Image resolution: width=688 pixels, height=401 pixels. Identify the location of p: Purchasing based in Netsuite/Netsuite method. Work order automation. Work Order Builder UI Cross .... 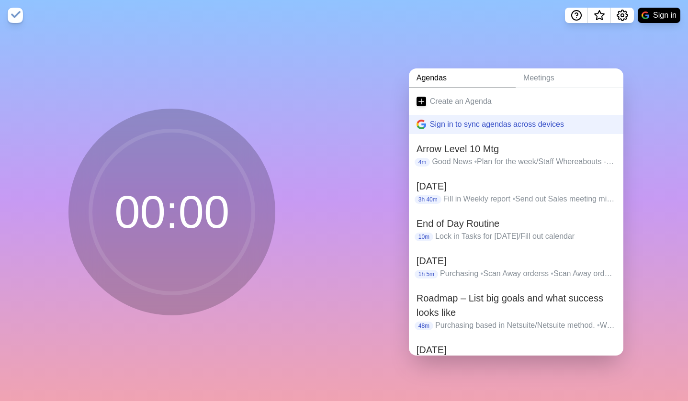
(525, 326).